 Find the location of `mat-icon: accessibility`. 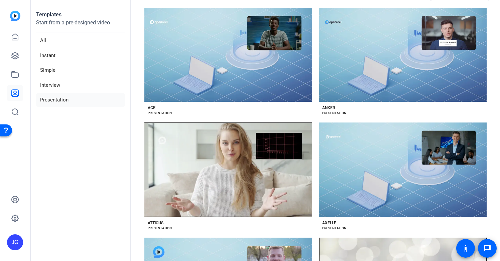

mat-icon: accessibility is located at coordinates (465, 248).